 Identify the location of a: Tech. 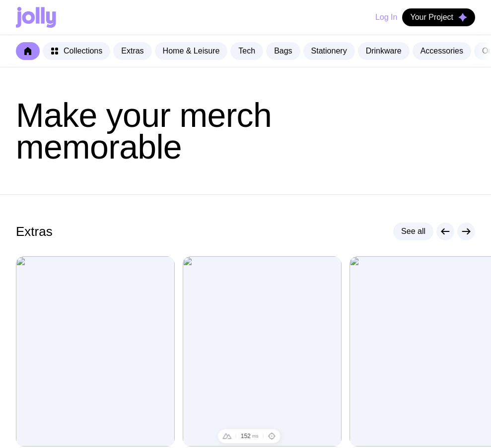
(246, 51).